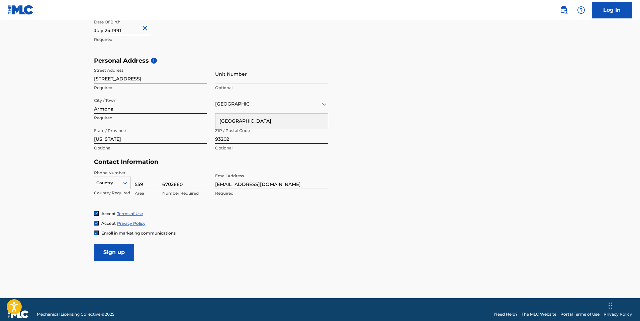 This screenshot has height=321, width=640. What do you see at coordinates (21, 10) in the screenshot?
I see `img: MLC Logo` at bounding box center [21, 10].